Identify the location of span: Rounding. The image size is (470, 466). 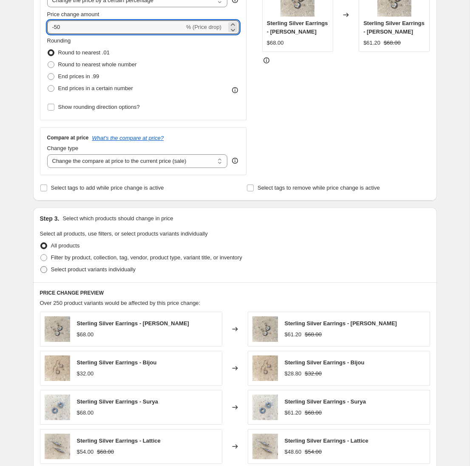
(59, 40).